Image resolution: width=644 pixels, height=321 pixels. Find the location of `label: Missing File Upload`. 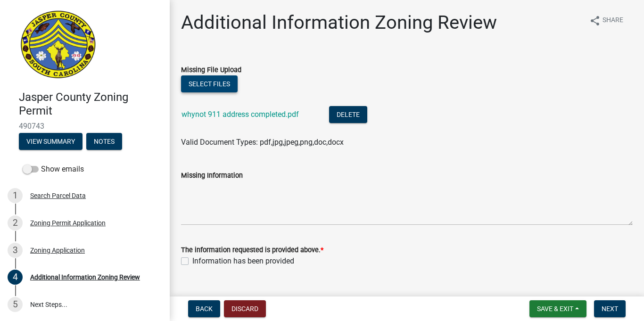

label: Missing File Upload is located at coordinates (211, 70).